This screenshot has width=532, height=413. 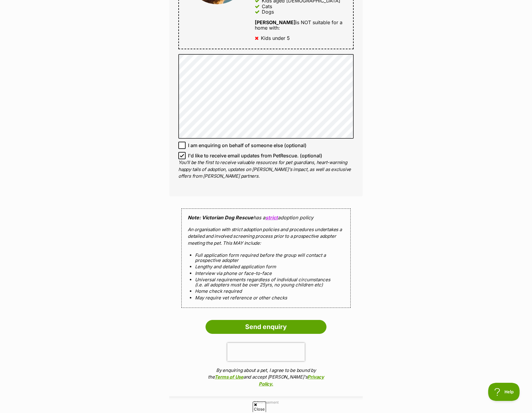 I want to click on div: has a adoption policy, so click(x=266, y=258).